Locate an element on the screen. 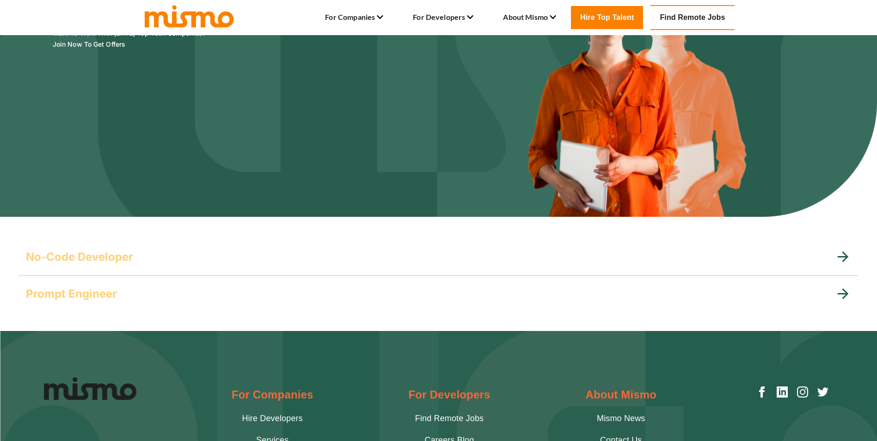 The image size is (877, 441). a: Hire Developers is located at coordinates (272, 418).